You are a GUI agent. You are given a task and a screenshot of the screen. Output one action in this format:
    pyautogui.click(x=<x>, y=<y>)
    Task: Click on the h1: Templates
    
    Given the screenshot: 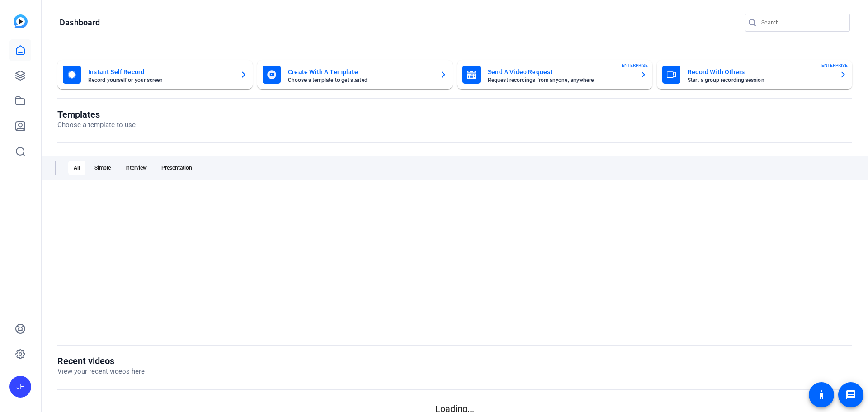 What is the action you would take?
    pyautogui.click(x=97, y=114)
    